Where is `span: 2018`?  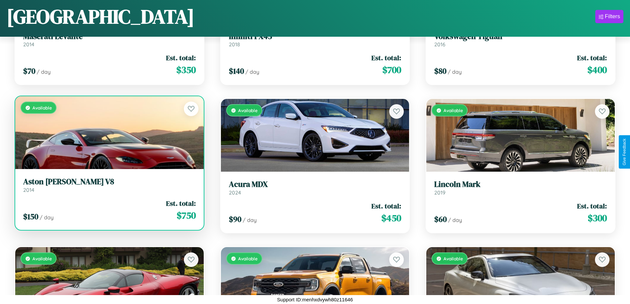 span: 2018 is located at coordinates (234, 44).